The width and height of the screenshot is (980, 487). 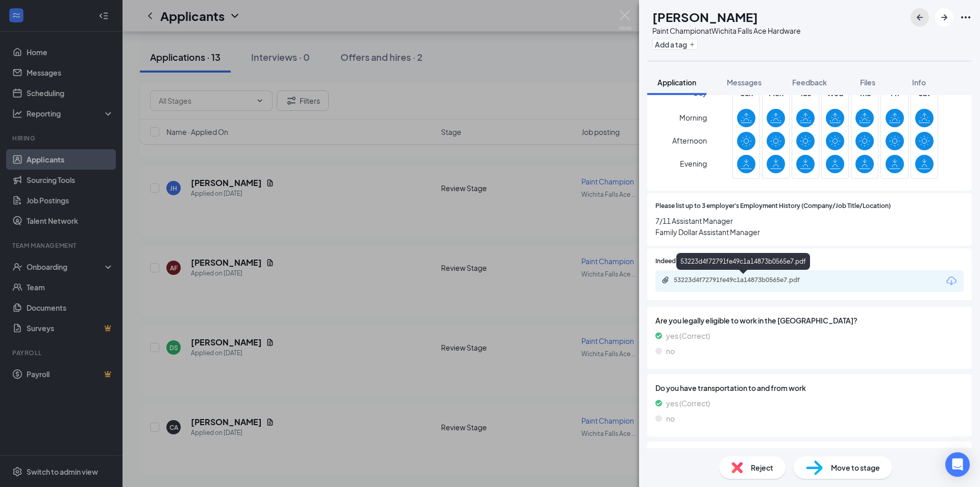 I want to click on svg: ArrowLeftNew, so click(x=920, y=17).